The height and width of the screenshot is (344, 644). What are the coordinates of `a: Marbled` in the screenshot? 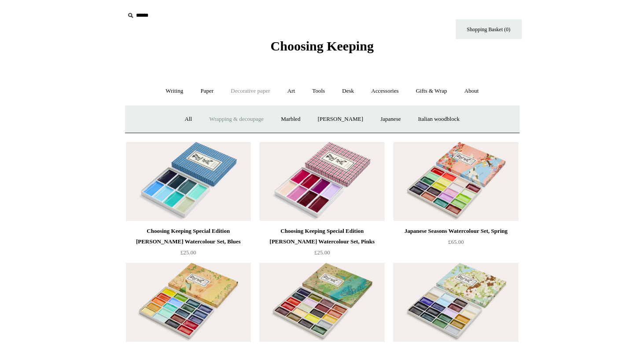 It's located at (290, 119).